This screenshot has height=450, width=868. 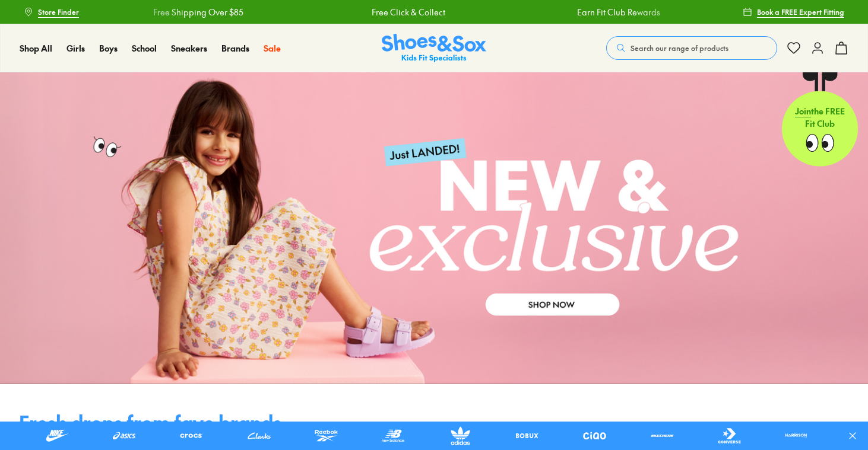 What do you see at coordinates (679, 48) in the screenshot?
I see `span: Search our range of products` at bounding box center [679, 48].